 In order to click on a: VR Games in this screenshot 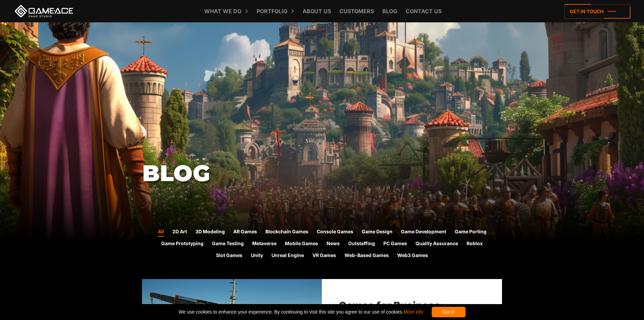, I will do `click(324, 256)`.